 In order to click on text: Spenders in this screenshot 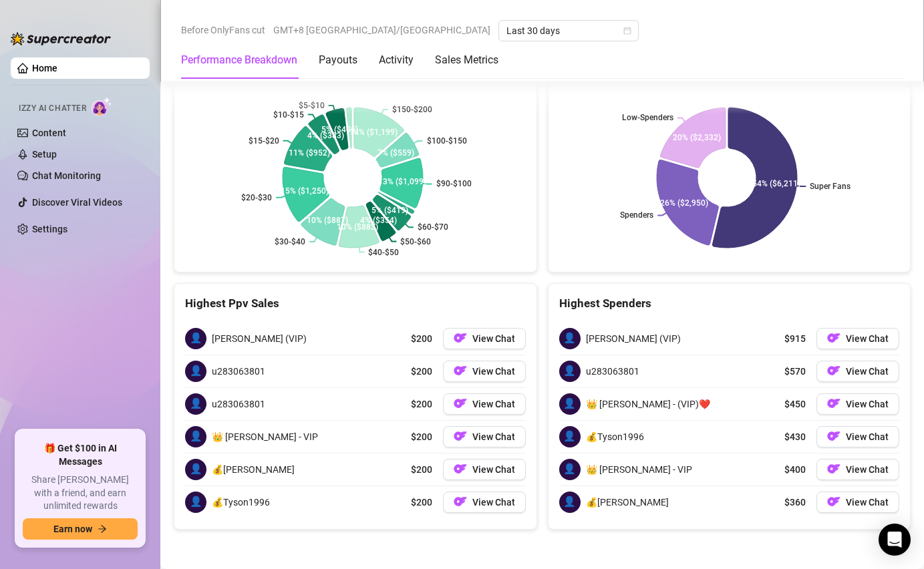, I will do `click(636, 215)`.